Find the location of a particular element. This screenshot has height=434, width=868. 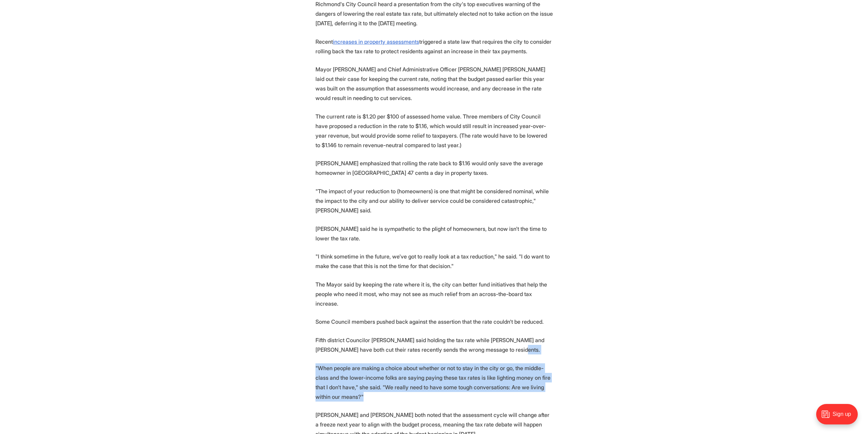

p: Some Council members pushed back against the assertion that the rate couldn't be reduced. is located at coordinates (434, 322).